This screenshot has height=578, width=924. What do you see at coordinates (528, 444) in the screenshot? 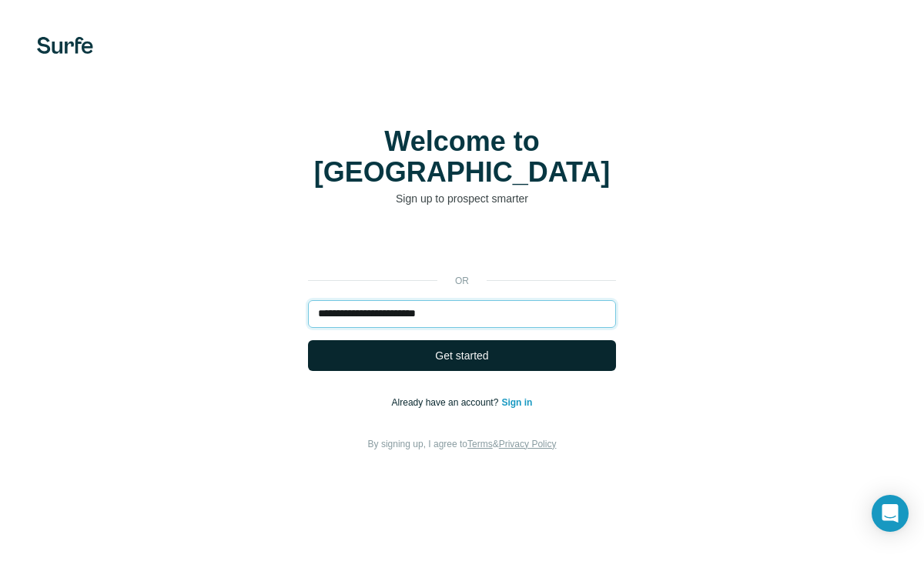
I see `a: Privacy Policy` at bounding box center [528, 444].